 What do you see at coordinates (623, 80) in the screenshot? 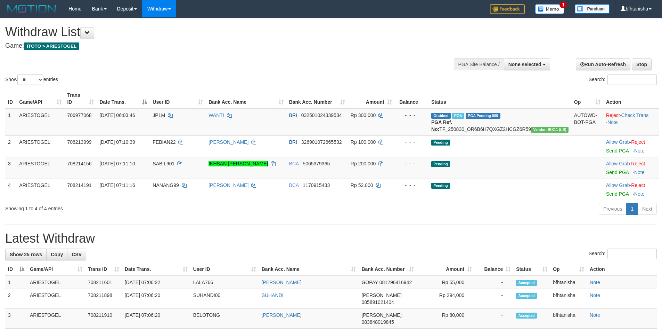
I see `label: Search:` at bounding box center [623, 80].